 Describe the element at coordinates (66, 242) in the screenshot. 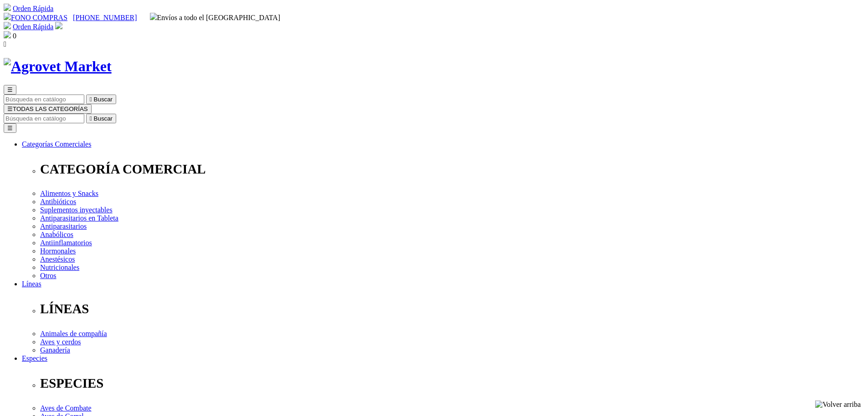

I see `a: Antiinflamatorios` at that location.